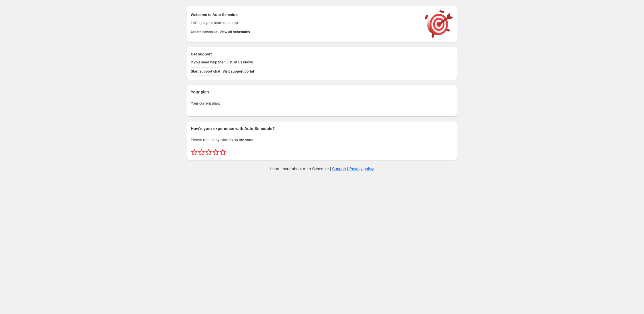 The width and height of the screenshot is (644, 314). Describe the element at coordinates (339, 169) in the screenshot. I see `a: Support` at that location.